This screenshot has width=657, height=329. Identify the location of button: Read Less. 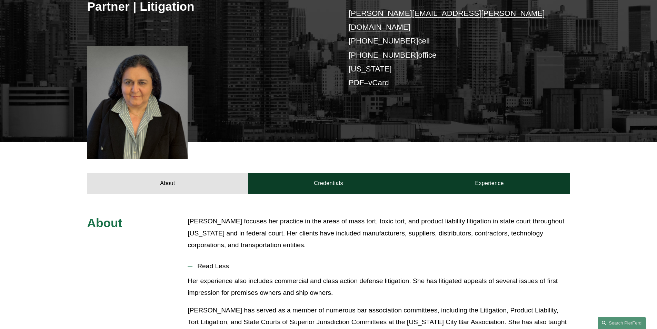
(379, 266).